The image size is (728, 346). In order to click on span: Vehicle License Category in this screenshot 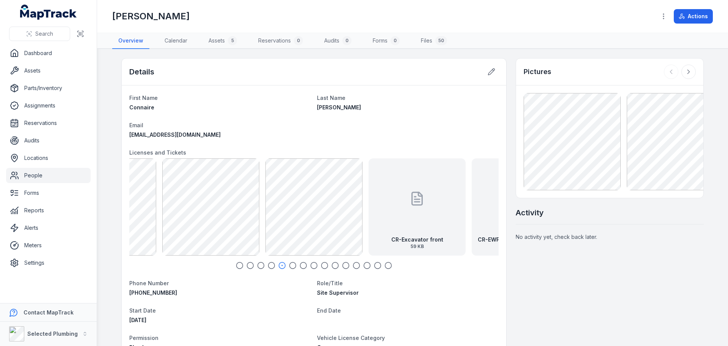, I will do `click(351, 337)`.